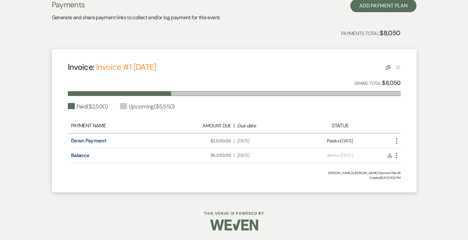 This screenshot has width=468, height=240. Describe the element at coordinates (80, 155) in the screenshot. I see `a: Balance` at that location.